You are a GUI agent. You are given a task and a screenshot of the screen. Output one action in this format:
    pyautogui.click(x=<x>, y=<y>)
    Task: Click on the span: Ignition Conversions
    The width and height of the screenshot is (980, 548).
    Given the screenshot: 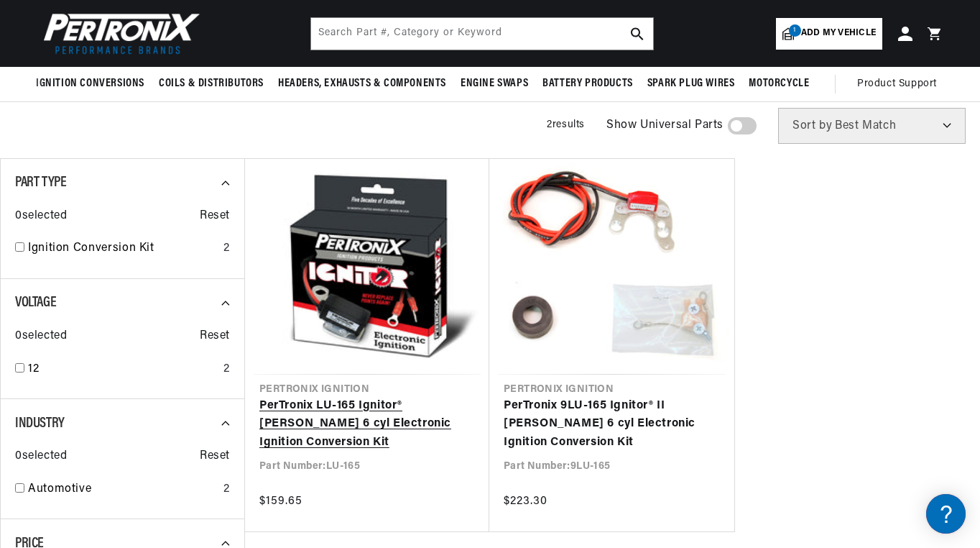 What is the action you would take?
    pyautogui.click(x=89, y=83)
    